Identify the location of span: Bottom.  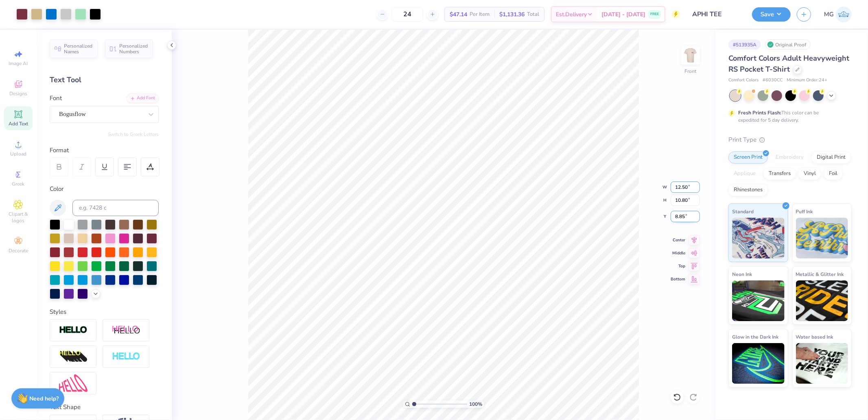
(678, 279).